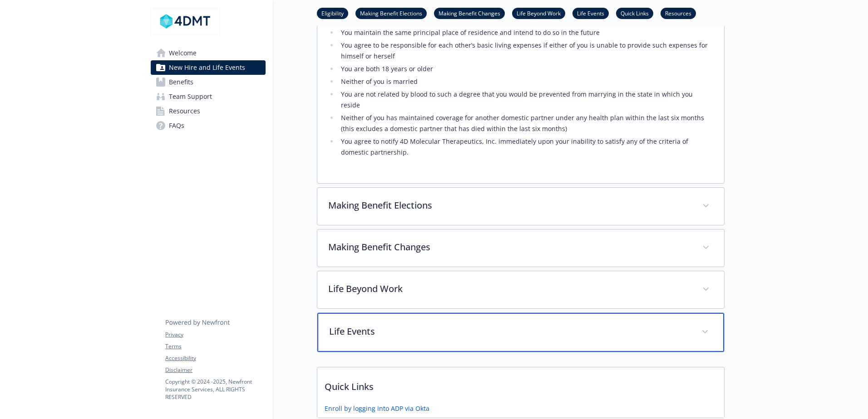 The width and height of the screenshot is (868, 419). Describe the element at coordinates (525, 69) in the screenshot. I see `li: You are both 18 years or older​` at that location.